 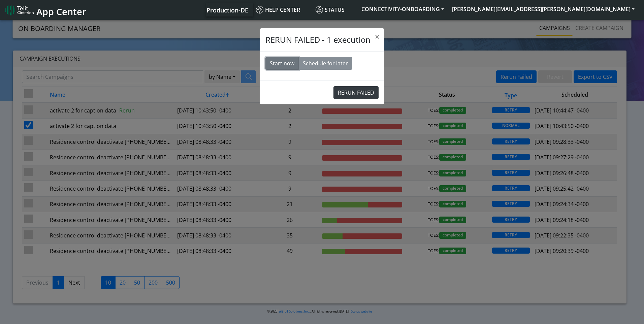 What do you see at coordinates (282, 63) in the screenshot?
I see `button: Start now` at bounding box center [282, 63].